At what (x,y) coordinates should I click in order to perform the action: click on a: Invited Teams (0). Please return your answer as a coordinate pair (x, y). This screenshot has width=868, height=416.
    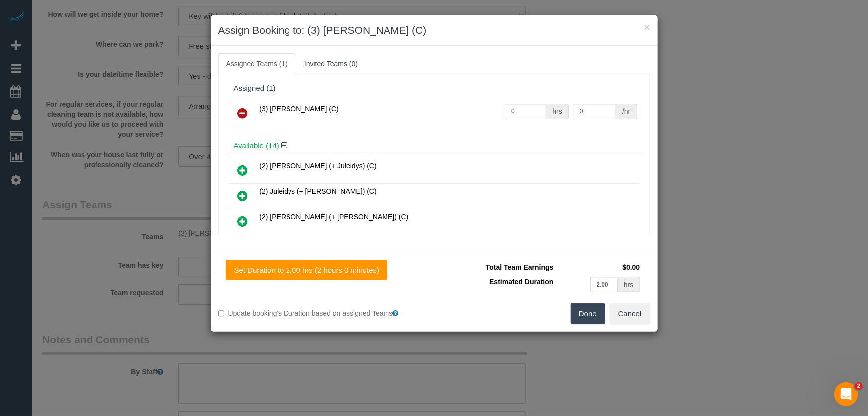
    Looking at the image, I should click on (331, 64).